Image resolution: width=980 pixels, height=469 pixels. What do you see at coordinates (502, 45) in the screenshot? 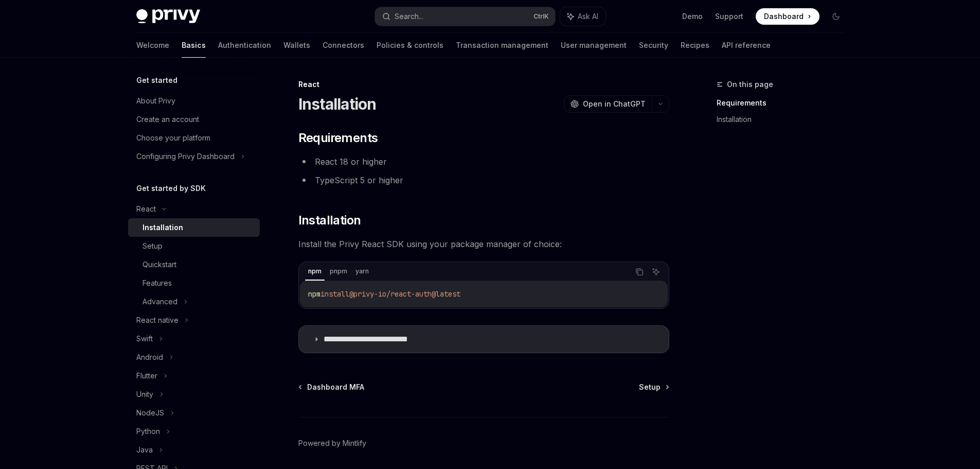
I see `a: Transaction management` at bounding box center [502, 45].